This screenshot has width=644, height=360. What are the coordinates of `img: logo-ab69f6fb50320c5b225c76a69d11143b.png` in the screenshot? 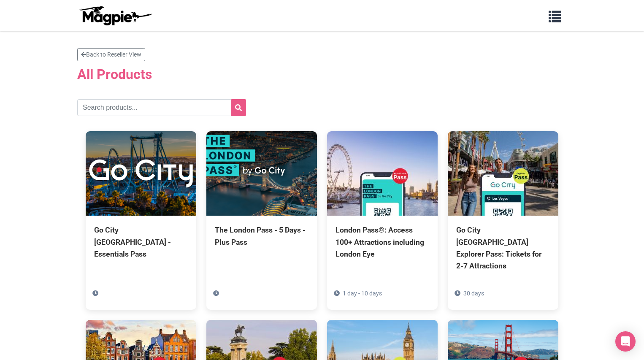 It's located at (115, 16).